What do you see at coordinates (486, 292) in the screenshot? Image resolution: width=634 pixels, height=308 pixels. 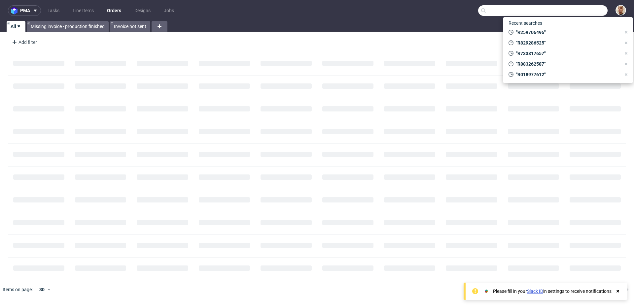 I see `img: Slack` at bounding box center [486, 292].